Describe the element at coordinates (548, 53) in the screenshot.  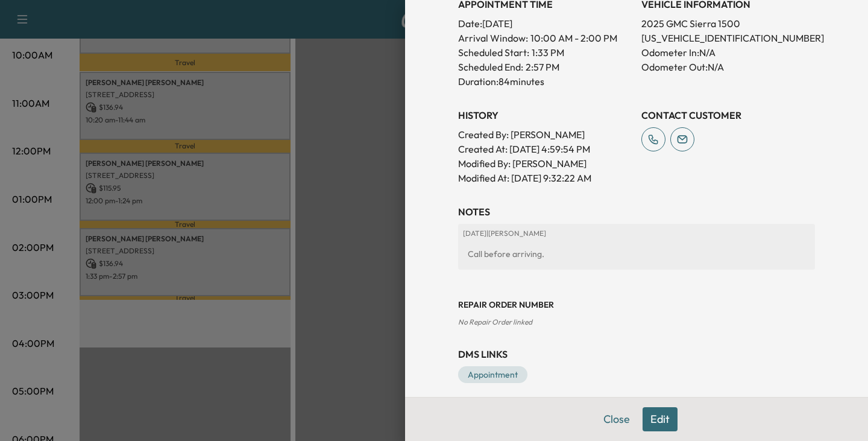
I see `p: 1:33 PM` at that location.